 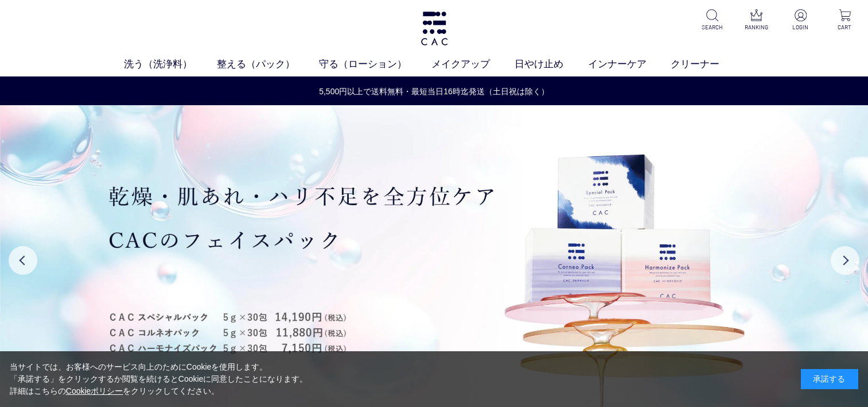 I want to click on button: Next, so click(x=845, y=260).